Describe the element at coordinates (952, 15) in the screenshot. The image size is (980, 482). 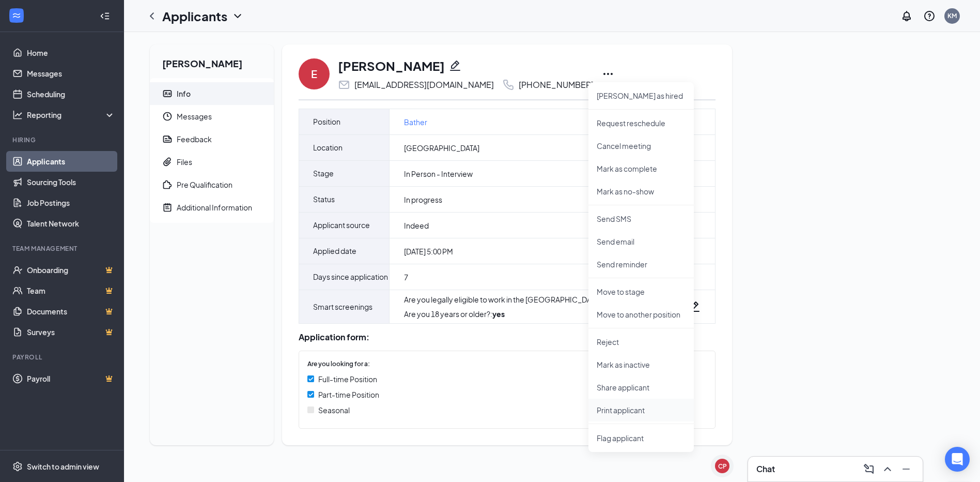
I see `div: KM` at that location.